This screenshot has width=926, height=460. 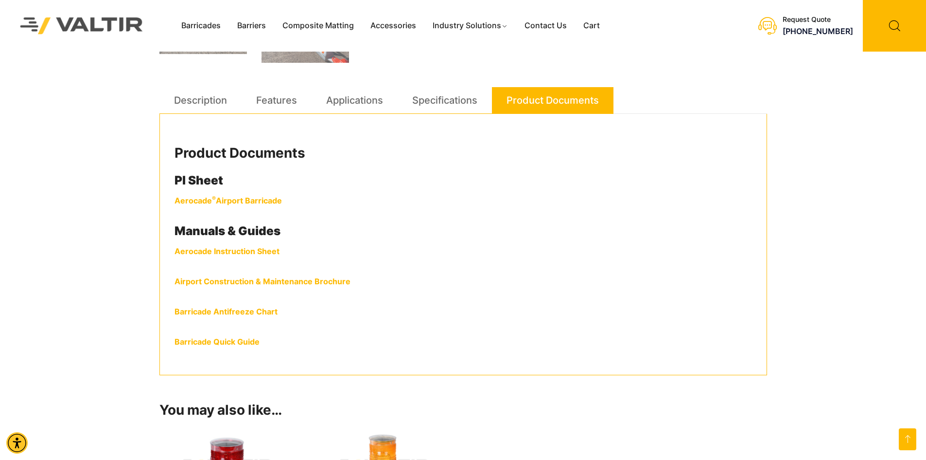 What do you see at coordinates (82, 25) in the screenshot?
I see `img: Valtir Rentals` at bounding box center [82, 25].